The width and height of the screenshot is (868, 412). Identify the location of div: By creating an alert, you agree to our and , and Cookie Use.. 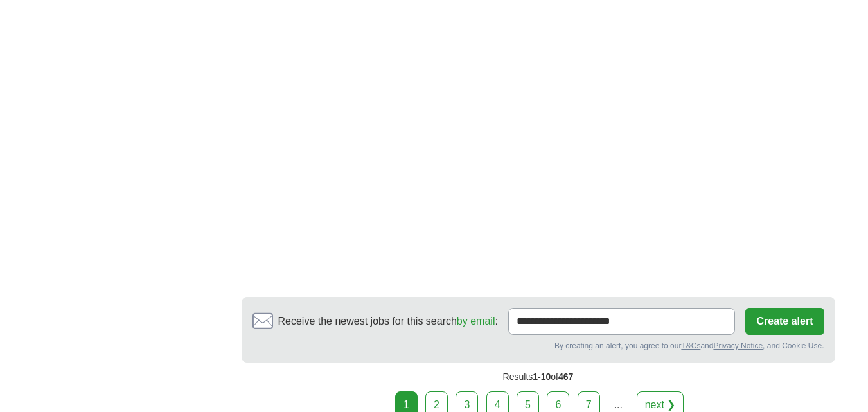
(538, 345).